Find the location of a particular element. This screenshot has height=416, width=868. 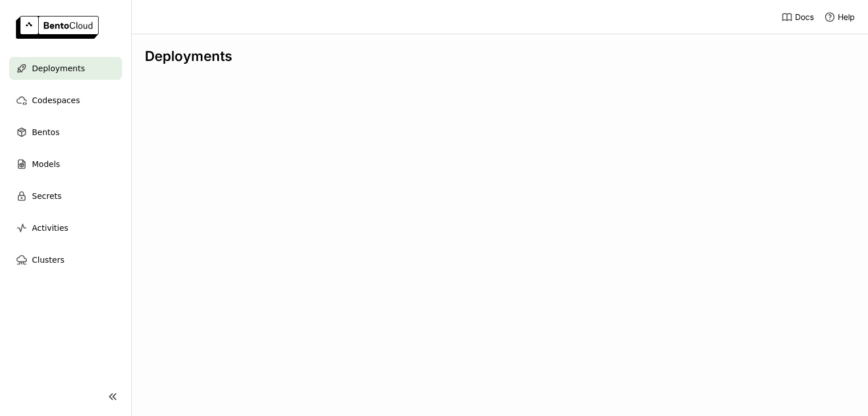

span: Codespaces is located at coordinates (56, 100).